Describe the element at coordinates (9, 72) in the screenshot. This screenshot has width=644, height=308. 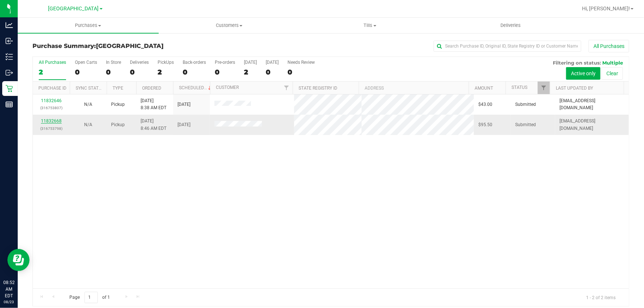
I see `inline-svg: Outbound` at that location.